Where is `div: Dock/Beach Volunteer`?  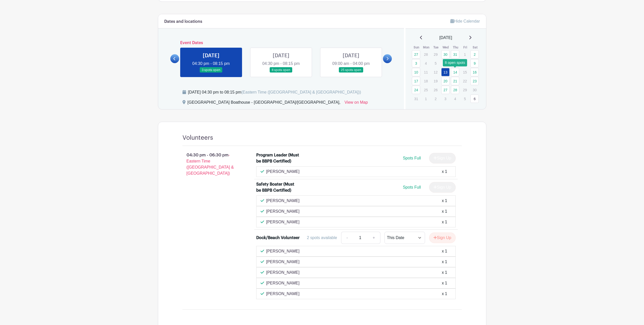
div: Dock/Beach Volunteer is located at coordinates (278, 238).